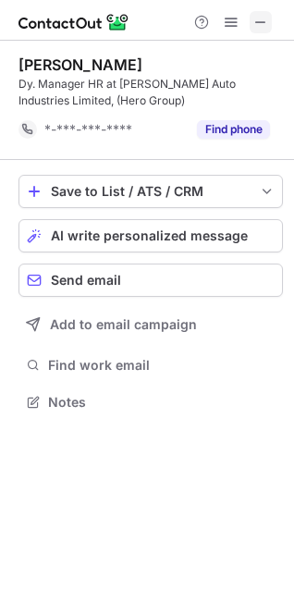 Image resolution: width=294 pixels, height=590 pixels. I want to click on span: Notes, so click(162, 402).